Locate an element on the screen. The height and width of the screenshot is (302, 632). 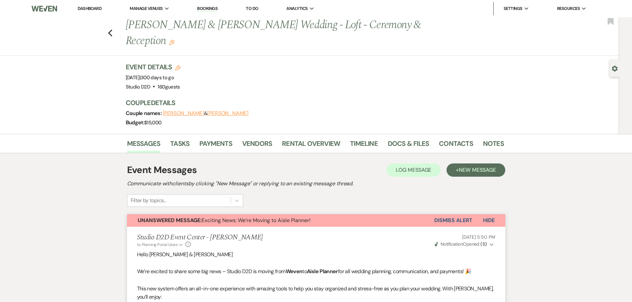
h3: Couple Details is located at coordinates (312, 103).